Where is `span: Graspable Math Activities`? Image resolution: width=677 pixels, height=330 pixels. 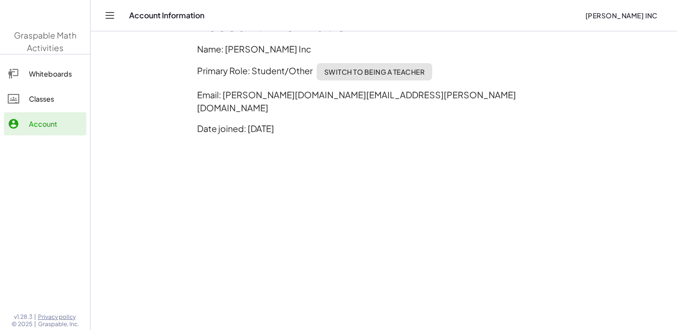 span: Graspable Math Activities is located at coordinates (45, 41).